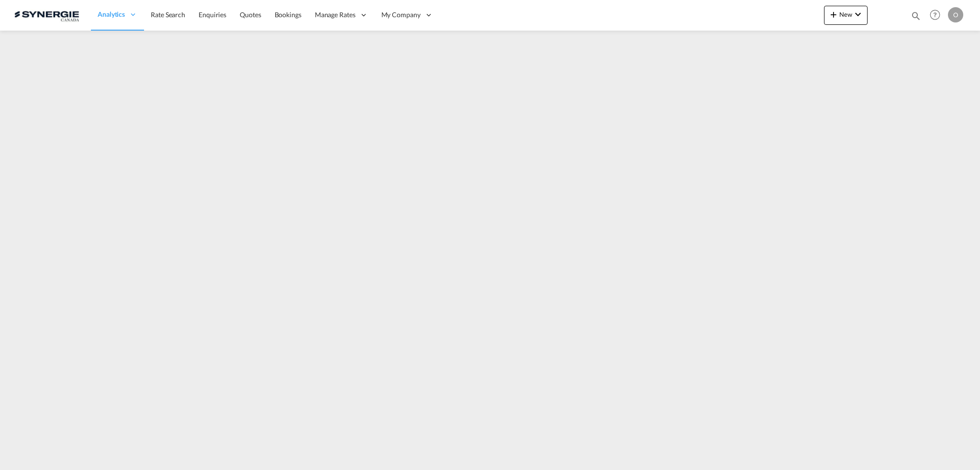 The height and width of the screenshot is (470, 980). What do you see at coordinates (335, 15) in the screenshot?
I see `span: Manage Rates` at bounding box center [335, 15].